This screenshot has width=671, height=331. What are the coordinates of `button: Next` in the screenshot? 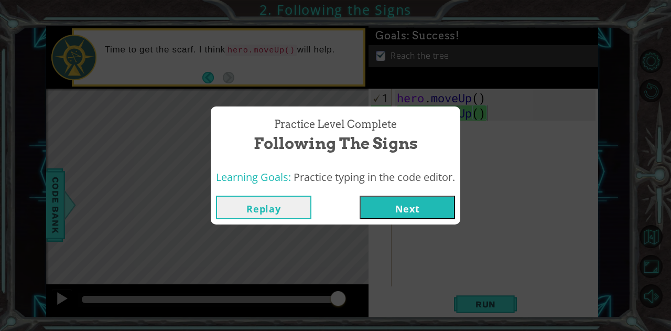 It's located at (407, 207).